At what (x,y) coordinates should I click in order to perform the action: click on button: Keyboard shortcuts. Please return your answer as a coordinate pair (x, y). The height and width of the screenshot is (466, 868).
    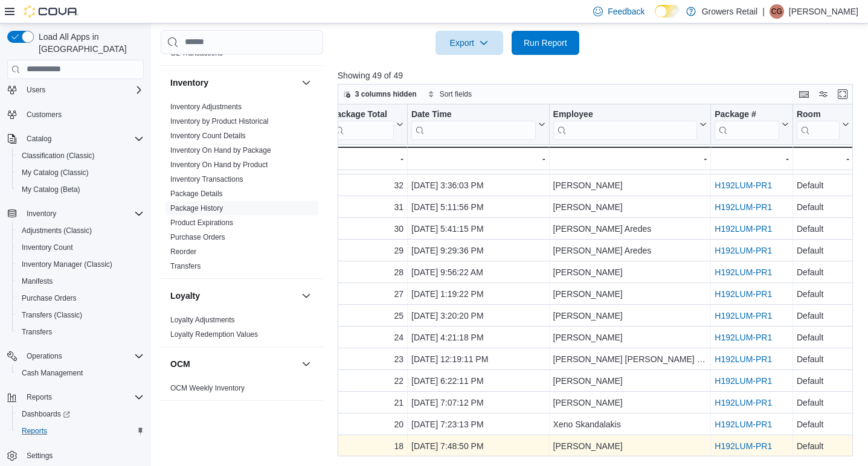
    Looking at the image, I should click on (804, 94).